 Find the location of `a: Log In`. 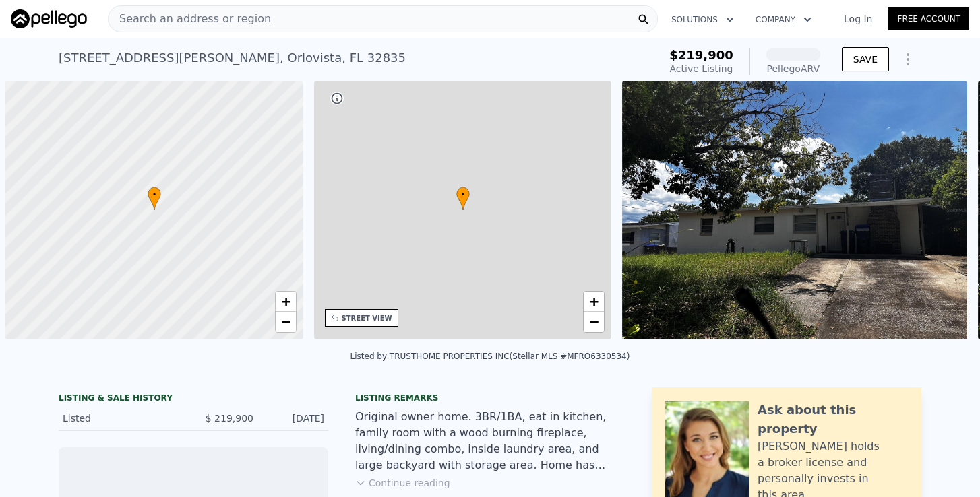

a: Log In is located at coordinates (858, 19).